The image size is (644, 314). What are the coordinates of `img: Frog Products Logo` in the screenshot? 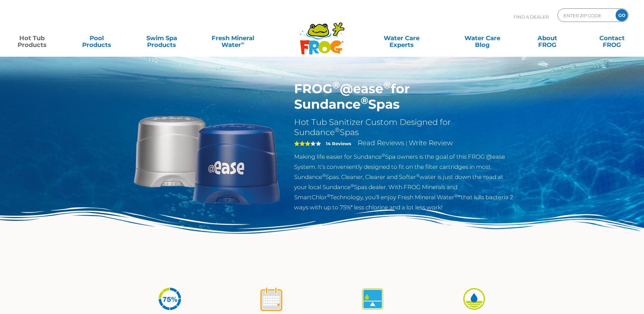 It's located at (322, 34).